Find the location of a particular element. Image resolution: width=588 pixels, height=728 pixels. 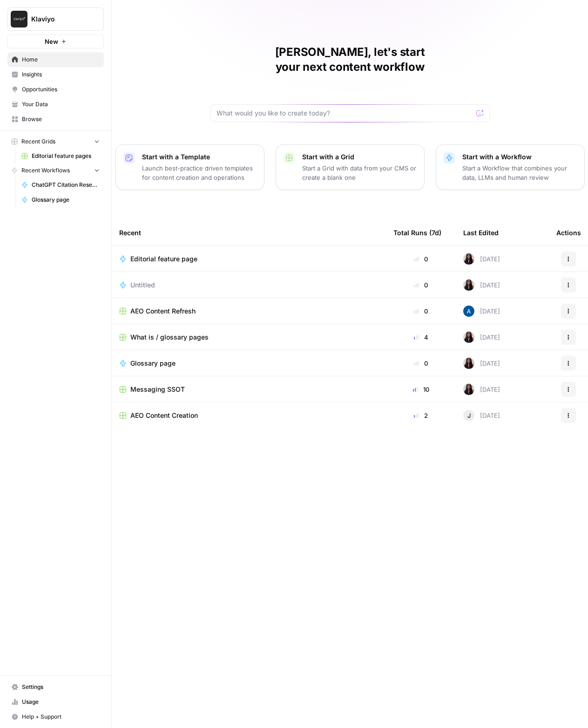

a: What is / glossary pages is located at coordinates (249, 337).